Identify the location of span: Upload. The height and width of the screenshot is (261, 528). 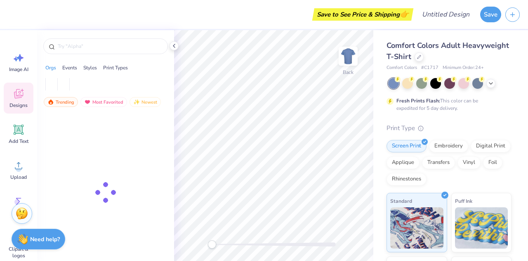
(19, 177).